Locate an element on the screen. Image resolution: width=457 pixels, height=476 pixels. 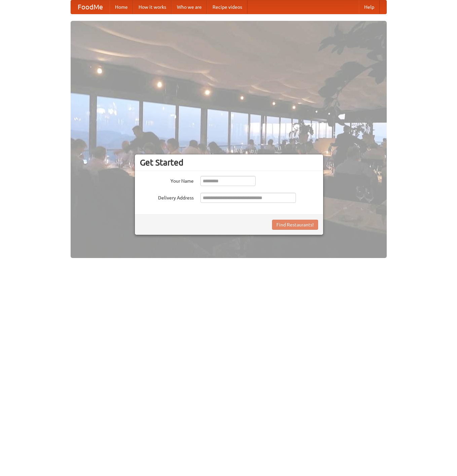
a: Help is located at coordinates (369, 7).